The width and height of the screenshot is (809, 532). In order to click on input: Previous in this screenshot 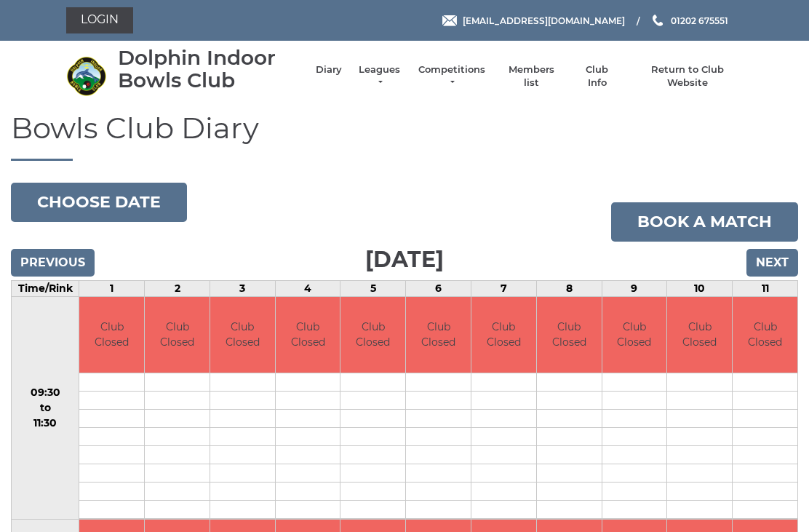, I will do `click(53, 263)`.